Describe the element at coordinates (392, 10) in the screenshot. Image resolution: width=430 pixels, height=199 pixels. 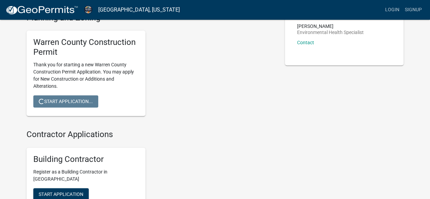
I see `a: Login` at that location.